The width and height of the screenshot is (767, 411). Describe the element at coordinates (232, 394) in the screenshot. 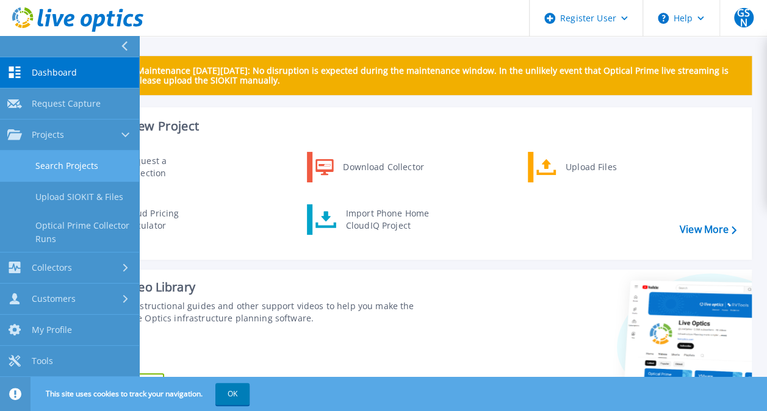

I see `button: OK` at that location.